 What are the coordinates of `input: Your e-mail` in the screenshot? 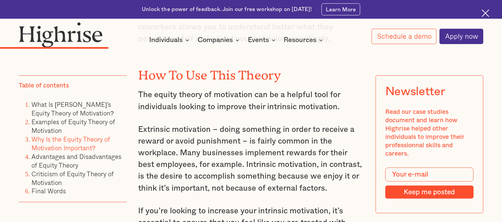 It's located at (429, 175).